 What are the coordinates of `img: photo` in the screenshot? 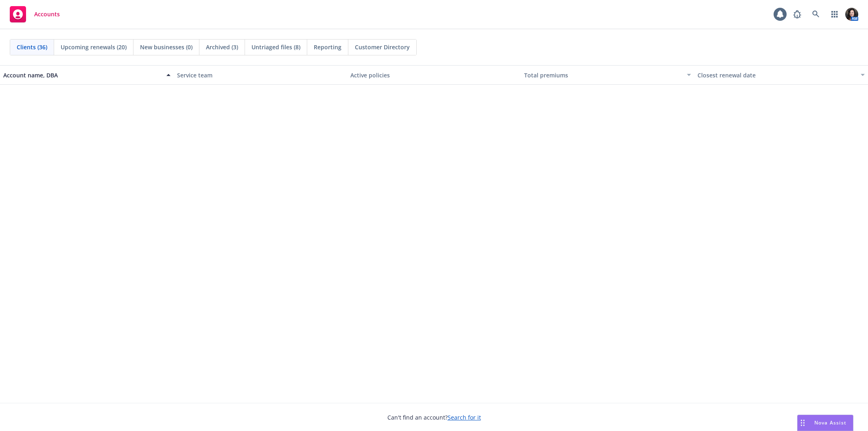 It's located at (852, 14).